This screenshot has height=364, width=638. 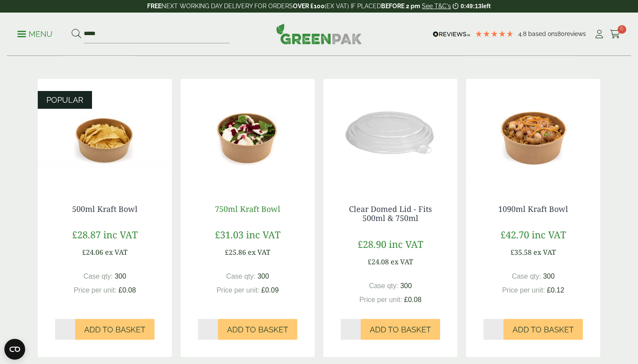 I want to click on span: £28.90, so click(x=372, y=244).